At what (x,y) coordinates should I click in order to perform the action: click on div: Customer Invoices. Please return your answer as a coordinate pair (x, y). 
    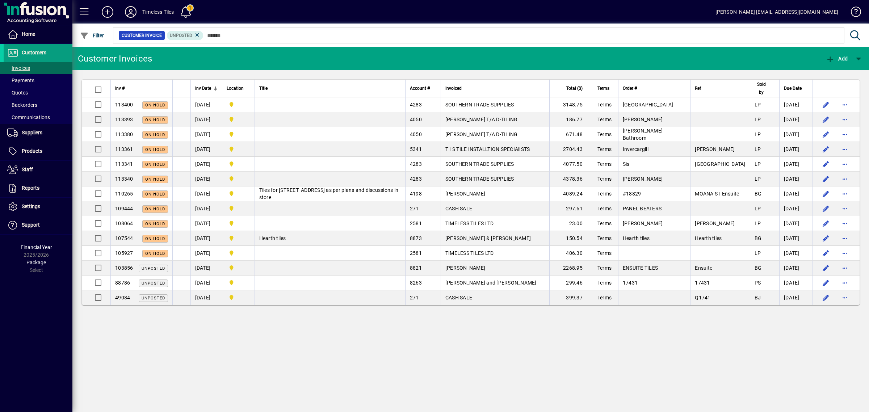
    Looking at the image, I should click on (115, 59).